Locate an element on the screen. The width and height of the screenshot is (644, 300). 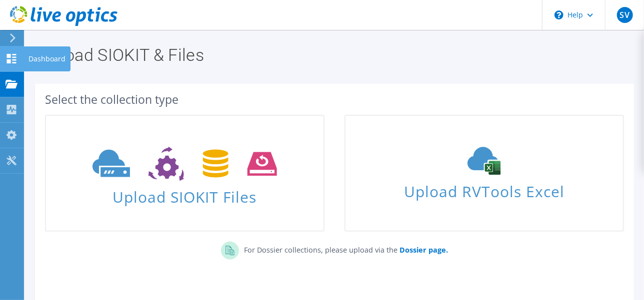
b: Dossier page. is located at coordinates (424, 250).